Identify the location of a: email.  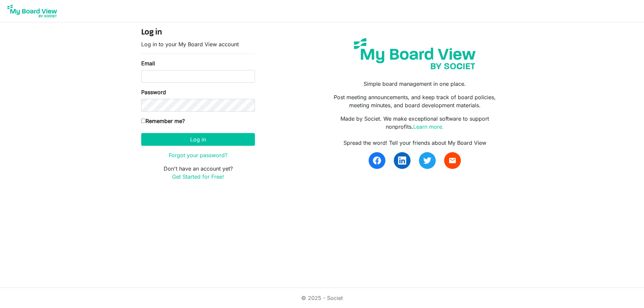
(452, 160).